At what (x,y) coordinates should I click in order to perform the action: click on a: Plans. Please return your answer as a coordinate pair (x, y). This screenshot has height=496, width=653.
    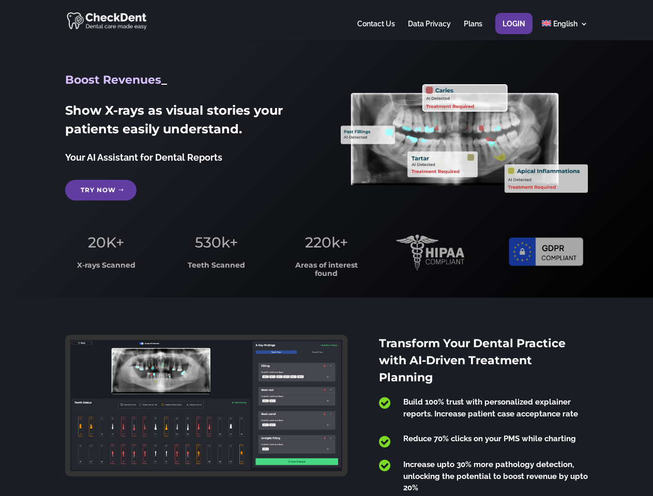
    Looking at the image, I should click on (473, 30).